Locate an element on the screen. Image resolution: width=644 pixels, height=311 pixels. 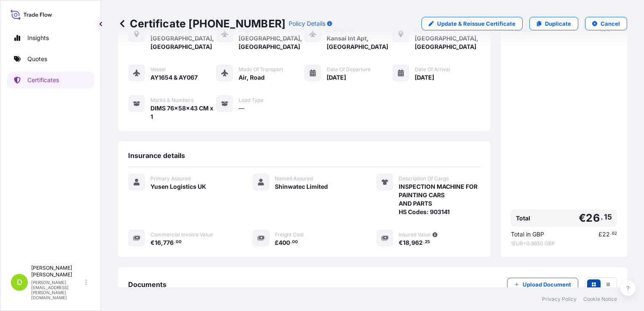
span: Commercial Invoice Value is located at coordinates (181, 235).